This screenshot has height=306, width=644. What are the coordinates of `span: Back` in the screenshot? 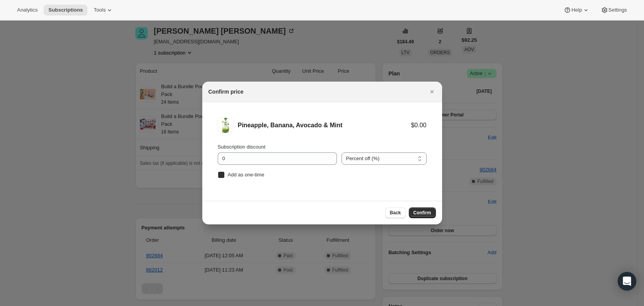 It's located at (395, 213).